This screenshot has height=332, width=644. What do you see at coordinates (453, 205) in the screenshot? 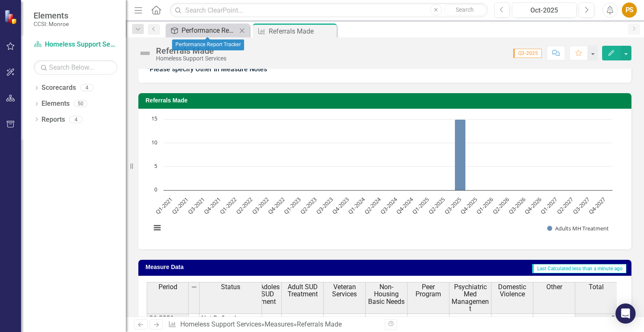
I see `text: Q3-2025` at bounding box center [453, 205].